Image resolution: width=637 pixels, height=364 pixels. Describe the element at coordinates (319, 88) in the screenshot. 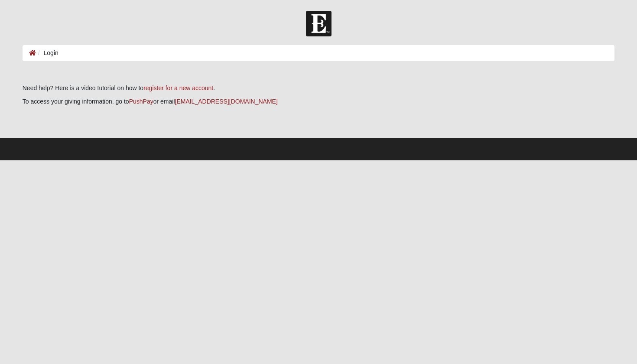

I see `p: Need help? Here is a video tutorial on how to .` at that location.